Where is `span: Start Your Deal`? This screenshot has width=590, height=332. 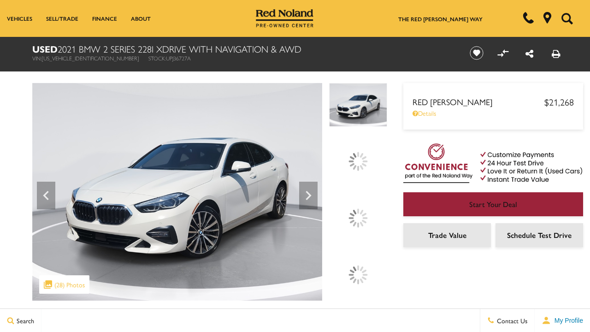
span: Start Your Deal is located at coordinates (493, 204).